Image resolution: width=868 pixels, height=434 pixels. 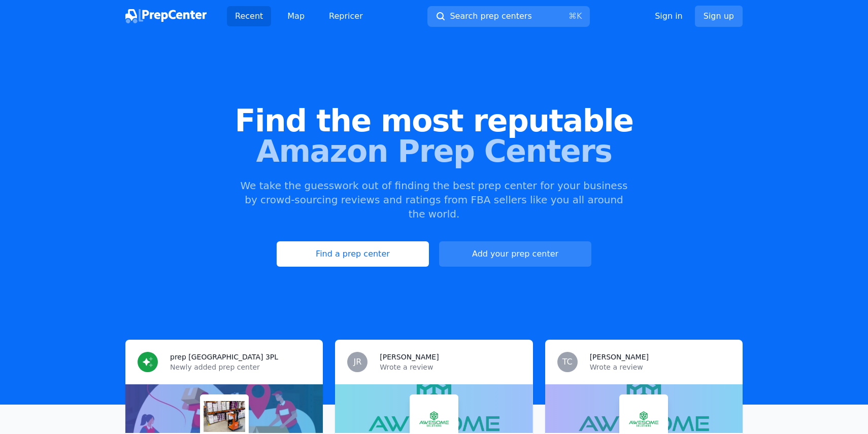 I want to click on span: Find the most reputable, so click(x=434, y=121).